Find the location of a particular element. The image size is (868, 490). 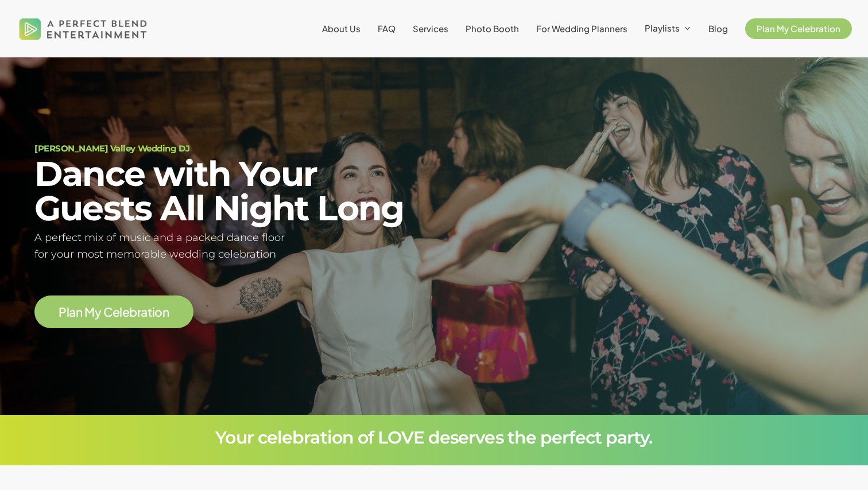

span: r is located at coordinates (139, 311).